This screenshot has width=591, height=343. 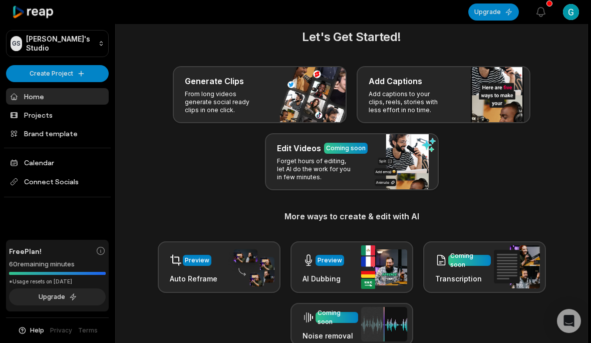 I want to click on h3: Transcription, so click(x=463, y=279).